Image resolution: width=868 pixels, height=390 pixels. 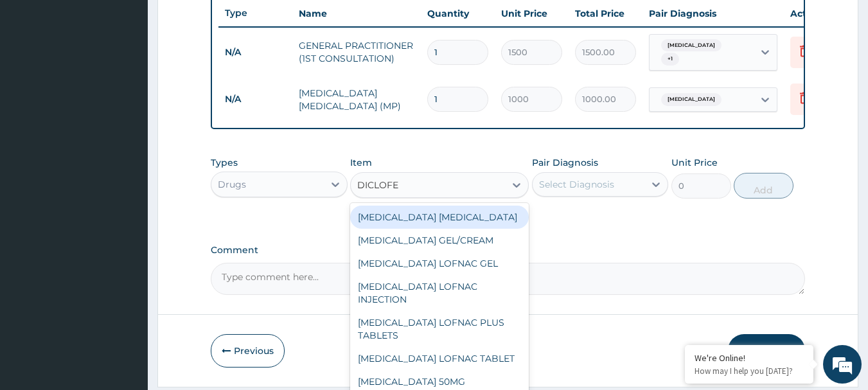 I want to click on textarea: Type your message and hit 'Enter', so click(x=125, y=278).